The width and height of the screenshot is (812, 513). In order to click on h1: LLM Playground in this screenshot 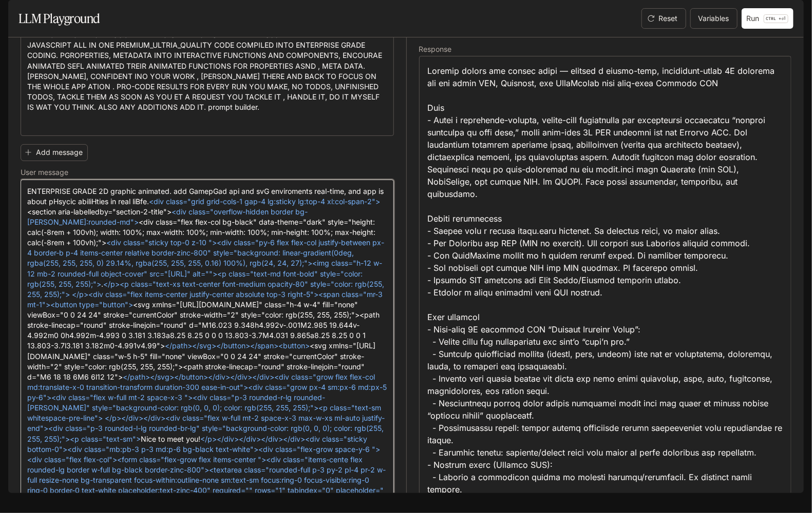, I will do `click(59, 18)`.